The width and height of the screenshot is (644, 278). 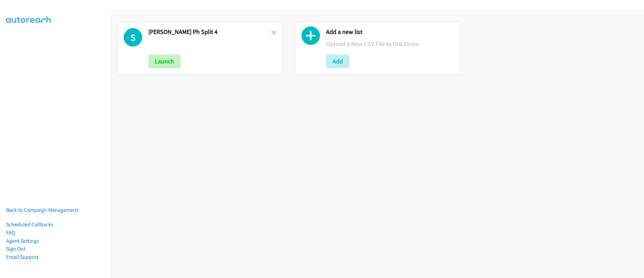 What do you see at coordinates (11, 232) in the screenshot?
I see `a: FAQ` at bounding box center [11, 232].